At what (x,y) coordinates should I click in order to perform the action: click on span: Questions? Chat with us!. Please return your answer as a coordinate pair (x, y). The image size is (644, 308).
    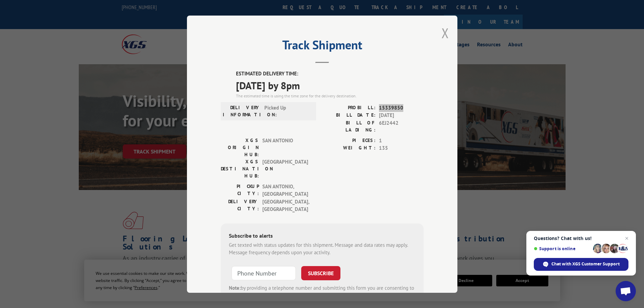
    Looking at the image, I should click on (581, 239).